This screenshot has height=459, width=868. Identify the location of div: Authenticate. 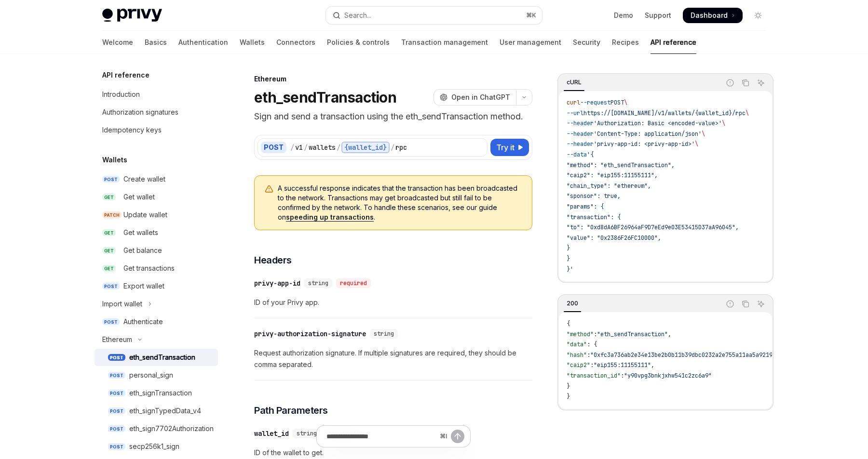
(143, 322).